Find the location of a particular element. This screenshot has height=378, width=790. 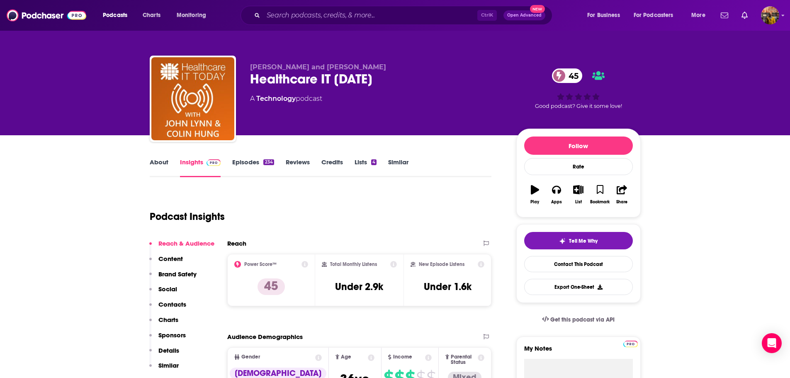

a: InsightsPodchaser Pro is located at coordinates (200, 167).